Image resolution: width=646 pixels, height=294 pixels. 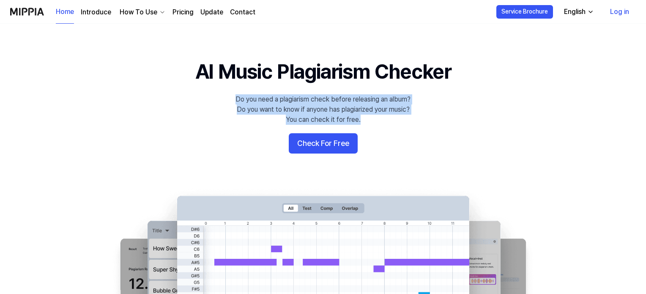 What do you see at coordinates (96, 12) in the screenshot?
I see `a: Introduce` at bounding box center [96, 12].